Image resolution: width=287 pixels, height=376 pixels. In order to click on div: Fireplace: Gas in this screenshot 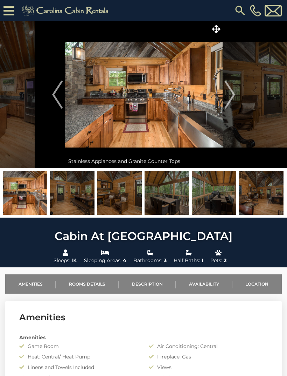, I will do `click(209, 357)`.